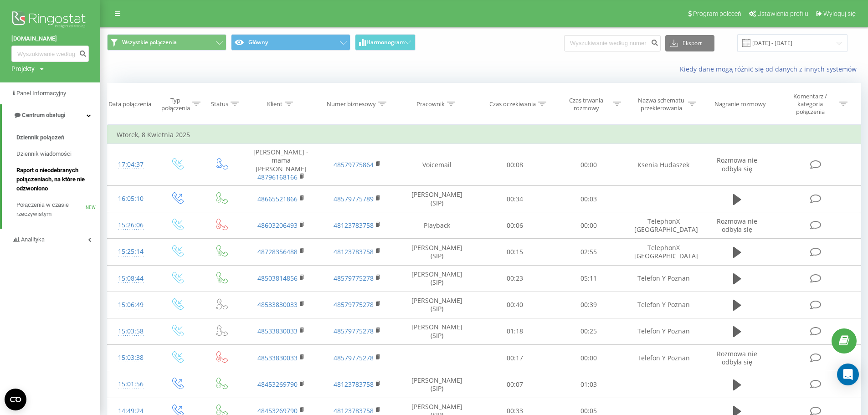  What do you see at coordinates (770, 69) in the screenshot?
I see `a: Kiedy dane mogą różnić się od danych z innych systemów` at bounding box center [770, 69].